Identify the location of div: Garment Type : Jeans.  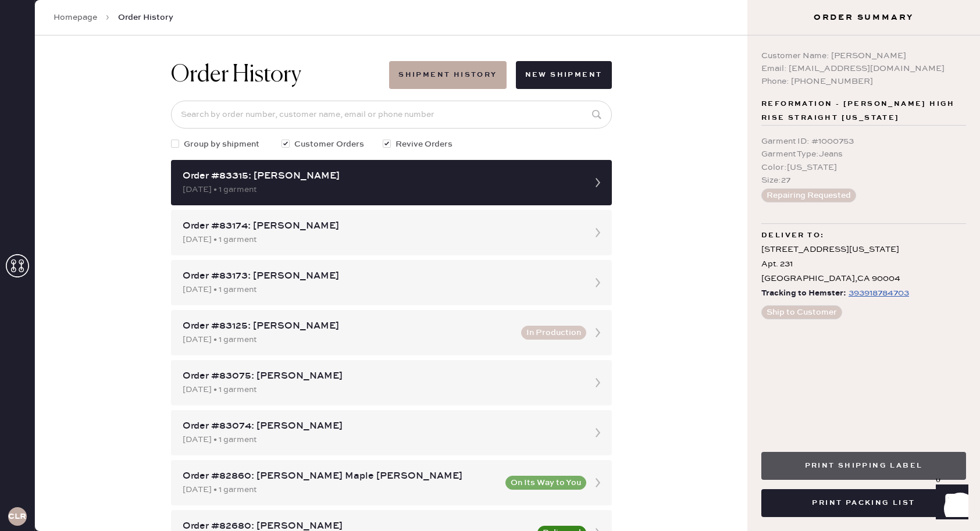
(864, 154).